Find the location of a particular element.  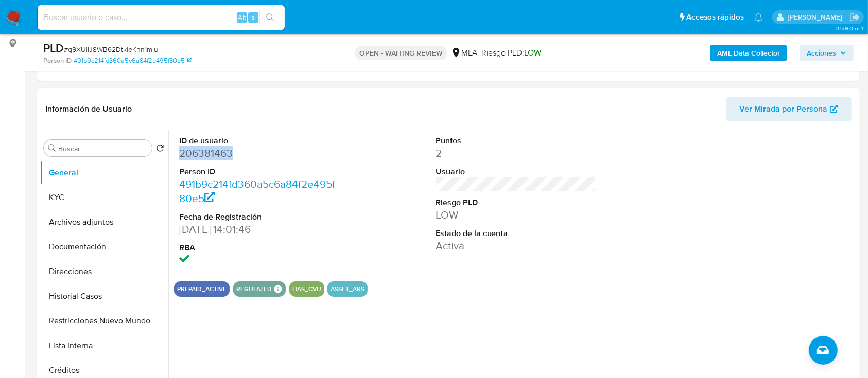

button: Documentación is located at coordinates (104, 247).